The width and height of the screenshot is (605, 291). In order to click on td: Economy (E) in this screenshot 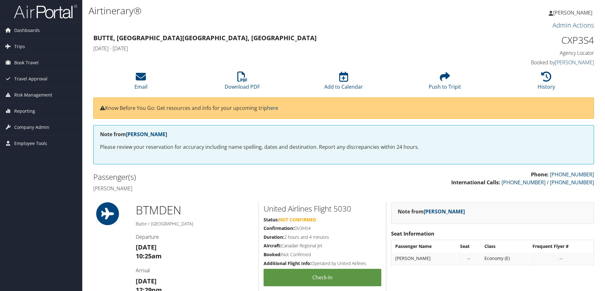, I will do `click(505, 258)`.